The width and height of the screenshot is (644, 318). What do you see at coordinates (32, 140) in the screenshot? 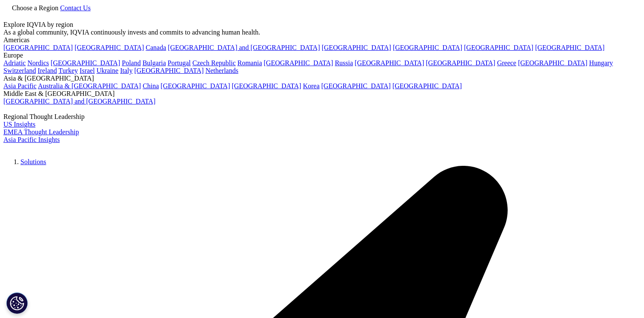
I see `span: Asia Pacific Insights` at bounding box center [32, 140].